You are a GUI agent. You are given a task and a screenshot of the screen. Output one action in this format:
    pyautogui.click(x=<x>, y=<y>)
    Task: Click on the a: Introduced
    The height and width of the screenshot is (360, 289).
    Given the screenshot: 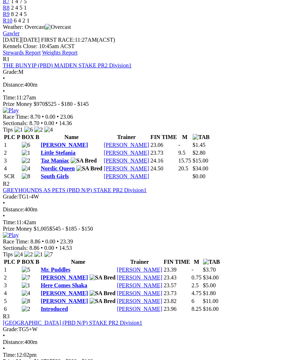 What is the action you would take?
    pyautogui.click(x=54, y=309)
    